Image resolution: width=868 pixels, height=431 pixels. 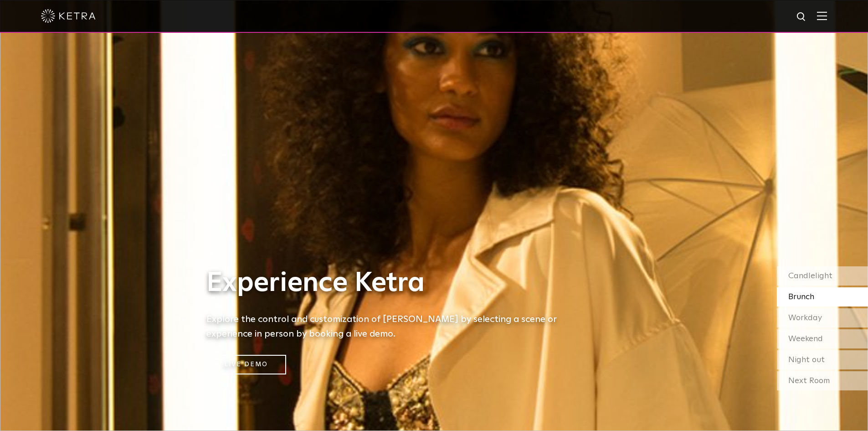 What do you see at coordinates (801, 297) in the screenshot?
I see `span: Brunch` at bounding box center [801, 297].